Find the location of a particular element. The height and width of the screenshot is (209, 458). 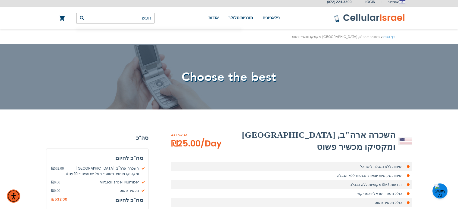

span: אודות is located at coordinates (214, 18).